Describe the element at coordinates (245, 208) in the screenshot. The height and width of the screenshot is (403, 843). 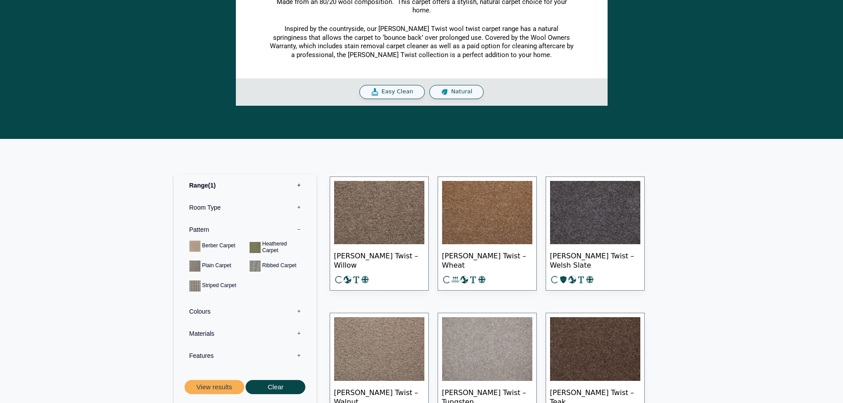
I see `label: Room Type` at that location.